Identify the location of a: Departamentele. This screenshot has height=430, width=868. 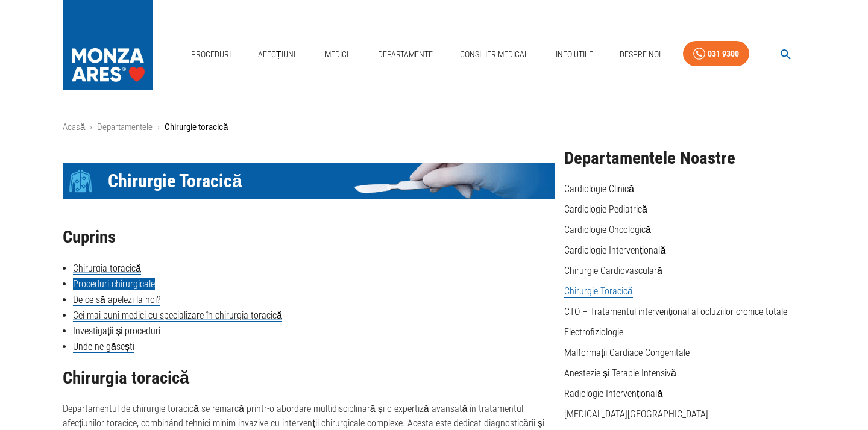
(125, 127).